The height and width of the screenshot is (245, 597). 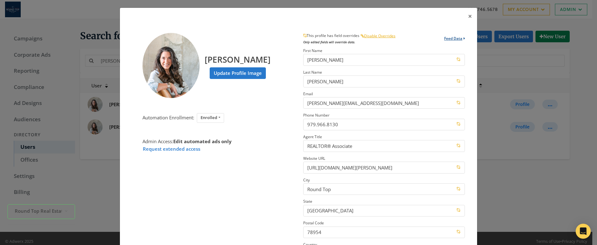 I want to click on input: First Name, so click(x=384, y=60).